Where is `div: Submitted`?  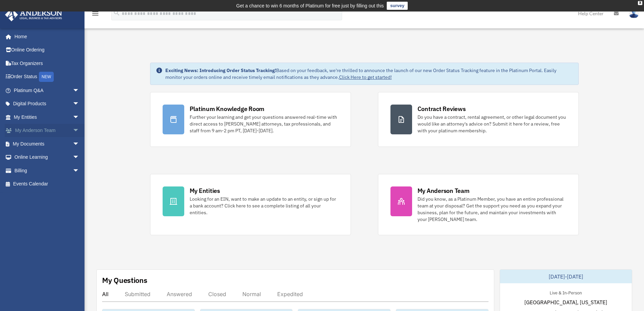
div: Submitted is located at coordinates (137, 294).